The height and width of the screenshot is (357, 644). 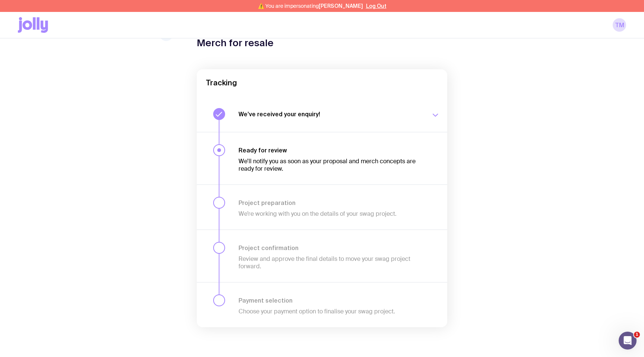 What do you see at coordinates (620, 25) in the screenshot?
I see `a: TM` at bounding box center [620, 25].